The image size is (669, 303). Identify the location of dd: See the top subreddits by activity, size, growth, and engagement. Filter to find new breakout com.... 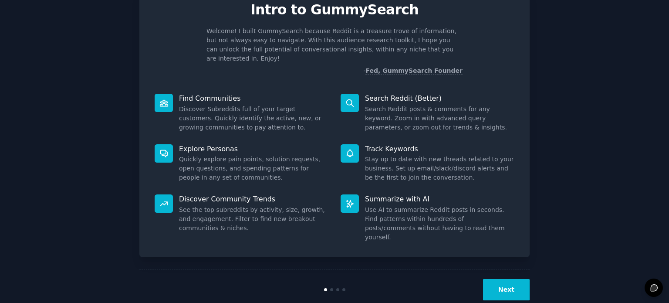
(254, 219).